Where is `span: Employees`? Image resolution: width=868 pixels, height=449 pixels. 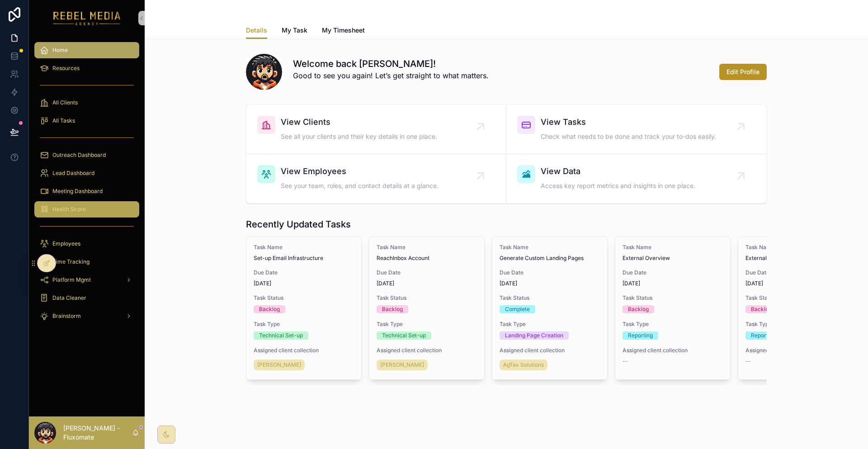 span: Employees is located at coordinates (66, 244).